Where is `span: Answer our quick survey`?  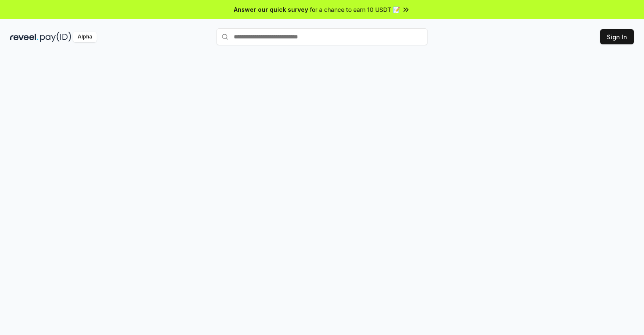
span: Answer our quick survey is located at coordinates (271, 9).